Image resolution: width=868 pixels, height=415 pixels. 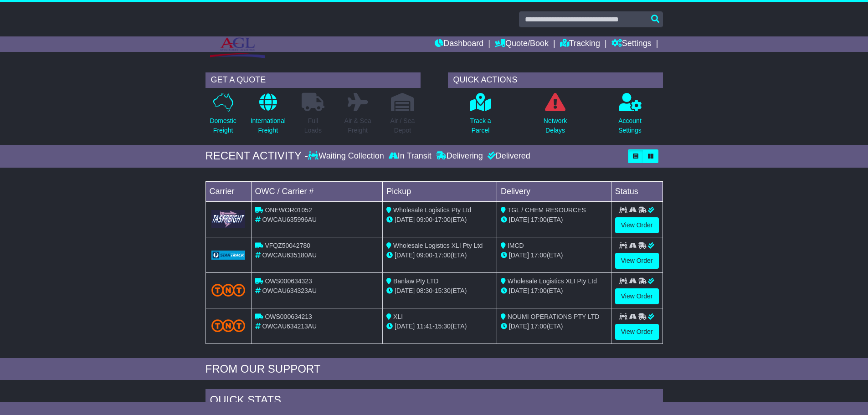 What do you see at coordinates (630, 126) in the screenshot?
I see `p: Account Settings` at bounding box center [630, 126].